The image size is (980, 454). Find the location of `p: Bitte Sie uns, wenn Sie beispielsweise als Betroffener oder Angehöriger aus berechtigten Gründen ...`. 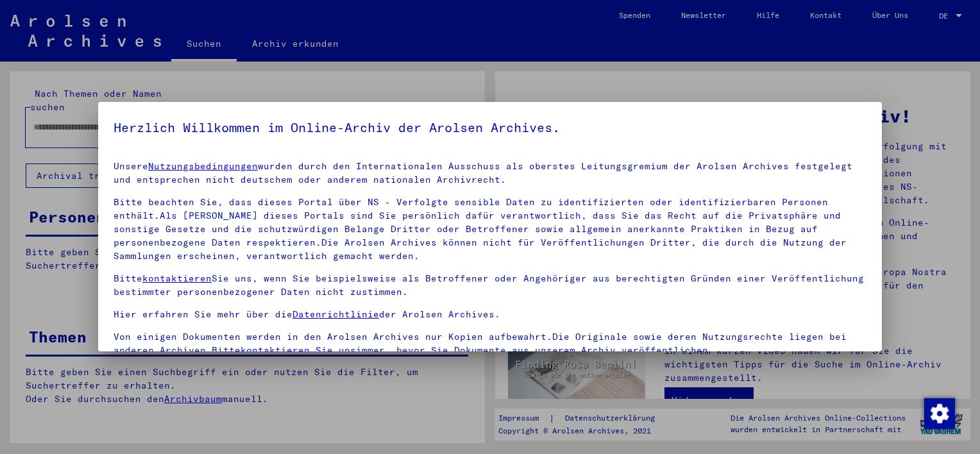

p: Bitte Sie uns, wenn Sie beispielsweise als Betroffener oder Angehöriger aus berechtigten Gründen ... is located at coordinates (490, 285).